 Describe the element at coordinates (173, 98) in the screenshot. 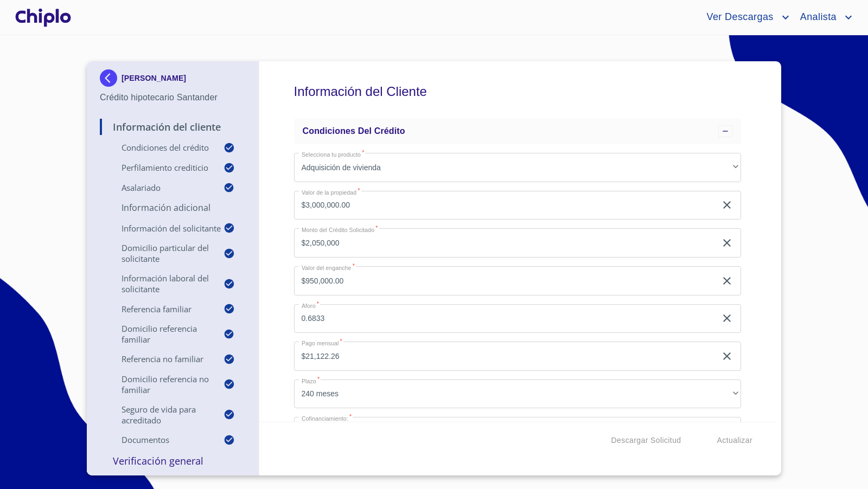

I see `p: Crédito hipotecario Santander` at that location.